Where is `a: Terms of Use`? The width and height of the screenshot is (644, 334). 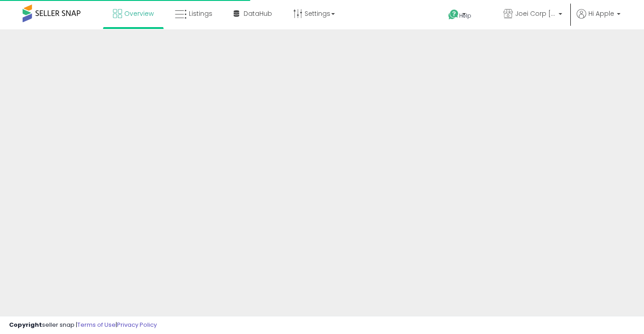 a: Terms of Use is located at coordinates (96, 324).